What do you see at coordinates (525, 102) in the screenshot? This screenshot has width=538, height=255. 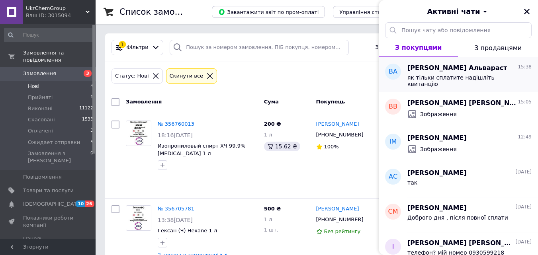 I see `span: 15:05` at bounding box center [525, 102].